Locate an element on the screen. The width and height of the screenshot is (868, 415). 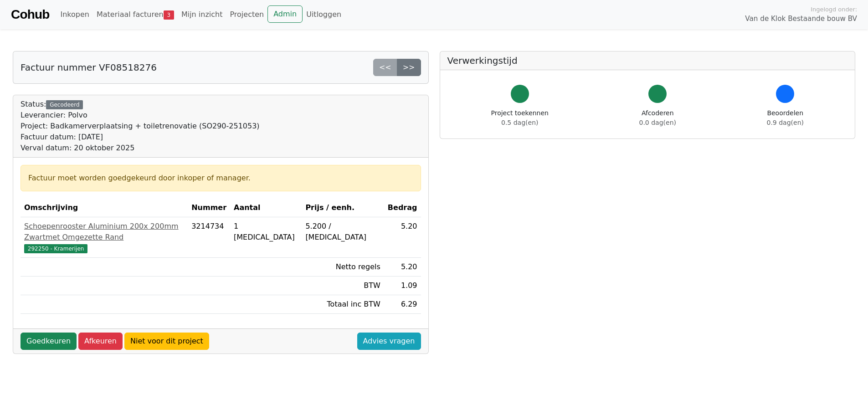
a: Inkopen is located at coordinates (74, 14).